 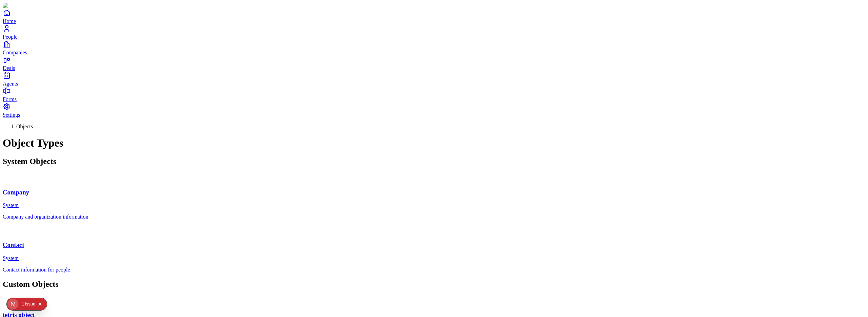 What do you see at coordinates (434, 32) in the screenshot?
I see `a: People` at bounding box center [434, 32].